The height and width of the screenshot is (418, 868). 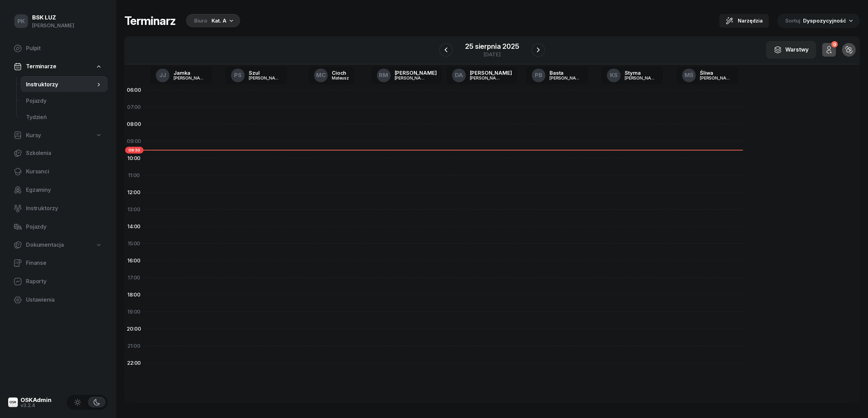 What do you see at coordinates (134, 124) in the screenshot?
I see `div: 08:00` at bounding box center [134, 124].